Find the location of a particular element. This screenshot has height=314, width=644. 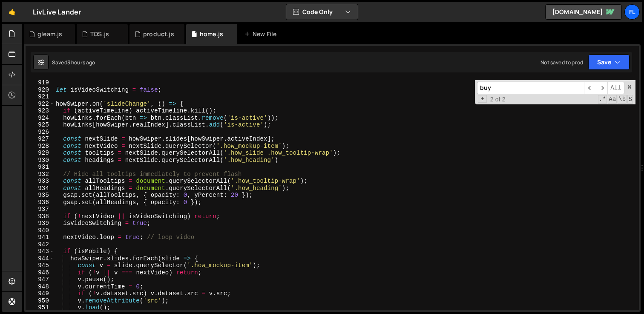

div: 945 is located at coordinates (40, 265).